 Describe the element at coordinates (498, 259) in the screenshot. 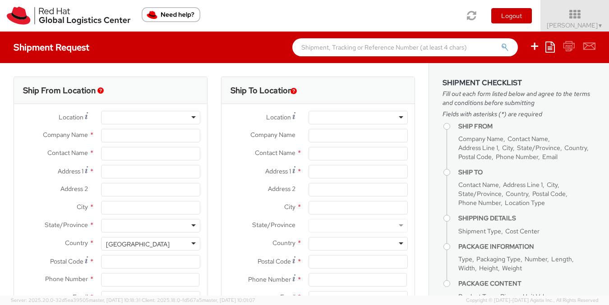

I see `span: Packaging Type` at that location.